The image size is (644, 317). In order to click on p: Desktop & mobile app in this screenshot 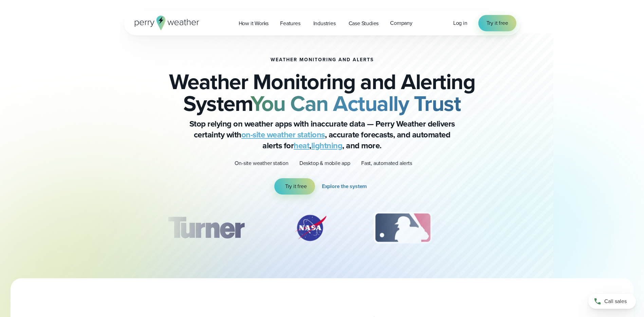, I will do `click(325, 163)`.